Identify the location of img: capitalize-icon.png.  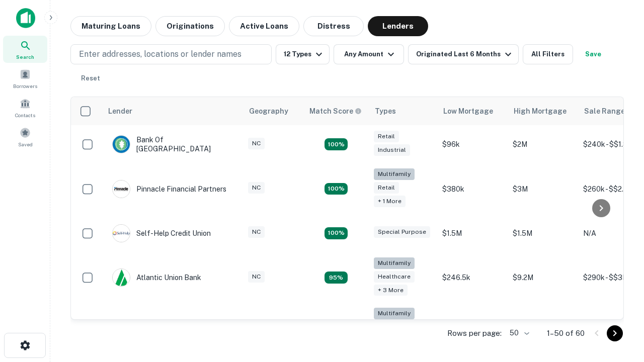
(25, 18).